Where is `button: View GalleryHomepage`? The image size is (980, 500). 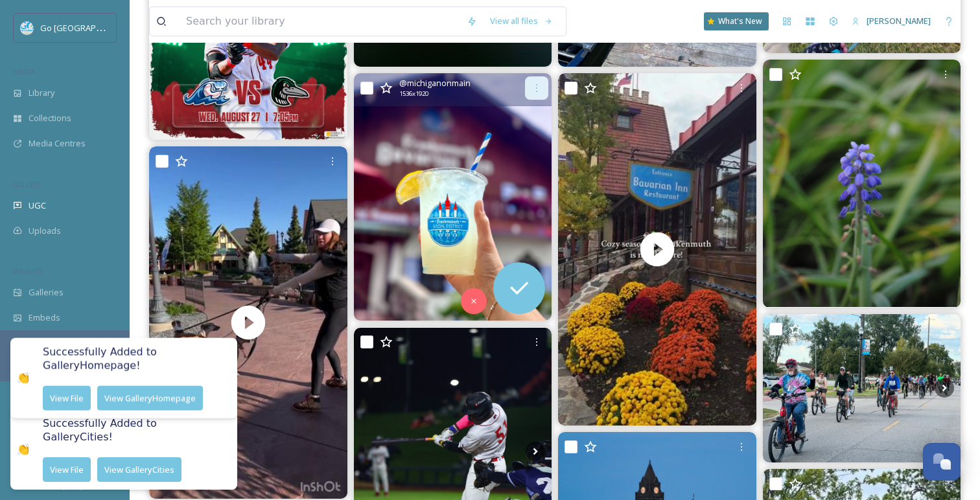
button: View GalleryHomepage is located at coordinates (150, 398).